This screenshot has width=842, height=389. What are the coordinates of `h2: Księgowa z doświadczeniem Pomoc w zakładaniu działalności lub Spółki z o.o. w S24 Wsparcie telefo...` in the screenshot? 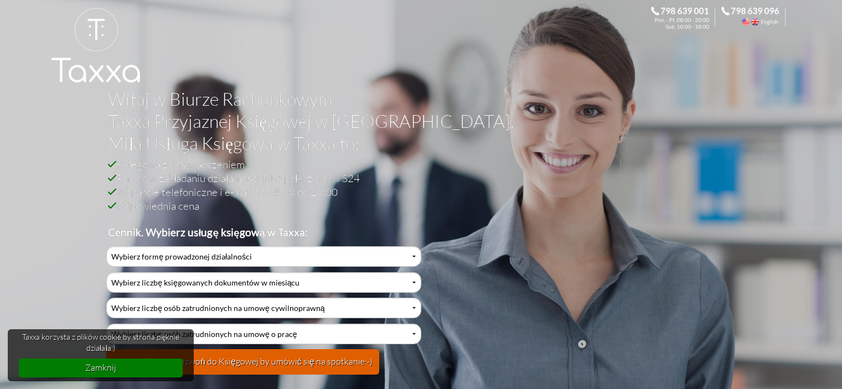 It's located at (416, 198).